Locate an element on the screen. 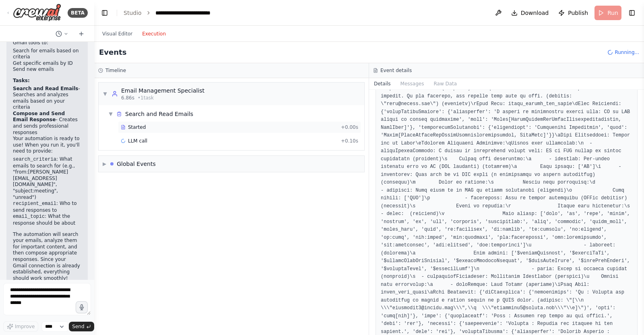  code: recipient_email is located at coordinates (34, 204).